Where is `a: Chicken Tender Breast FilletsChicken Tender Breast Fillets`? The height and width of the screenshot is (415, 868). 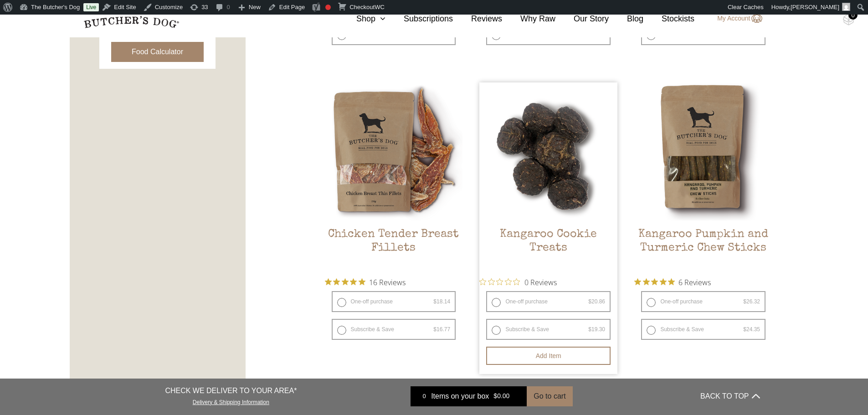
a: Chicken Tender Breast FilletsChicken Tender Breast Fillets is located at coordinates (394, 176).